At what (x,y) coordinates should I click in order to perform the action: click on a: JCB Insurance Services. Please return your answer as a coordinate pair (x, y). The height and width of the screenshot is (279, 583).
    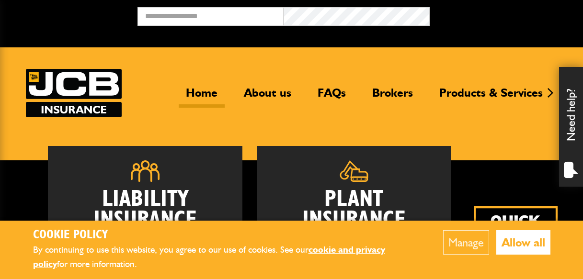
    Looking at the image, I should click on (74, 93).